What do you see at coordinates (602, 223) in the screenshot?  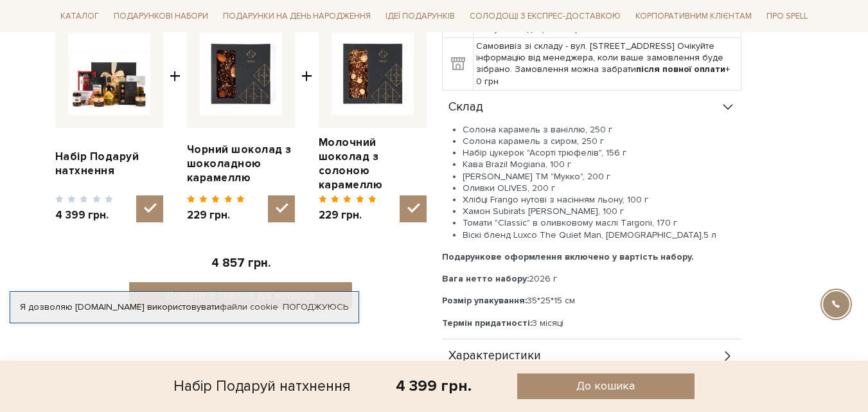 I see `li: Томати "Classіс" в оливковому маслі Тargoni, 170 г` at bounding box center [602, 223].